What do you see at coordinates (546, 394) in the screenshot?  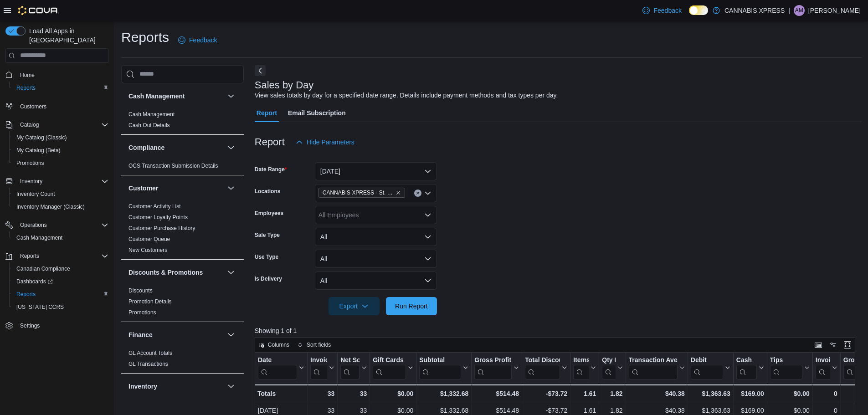 I see `div: -$73.72` at bounding box center [546, 394].